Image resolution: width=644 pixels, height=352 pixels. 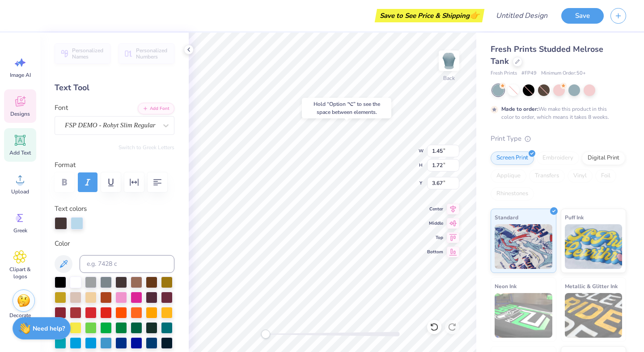 What do you see at coordinates (564, 73) in the screenshot?
I see `span: Minimum Order: 50 +` at bounding box center [564, 73].